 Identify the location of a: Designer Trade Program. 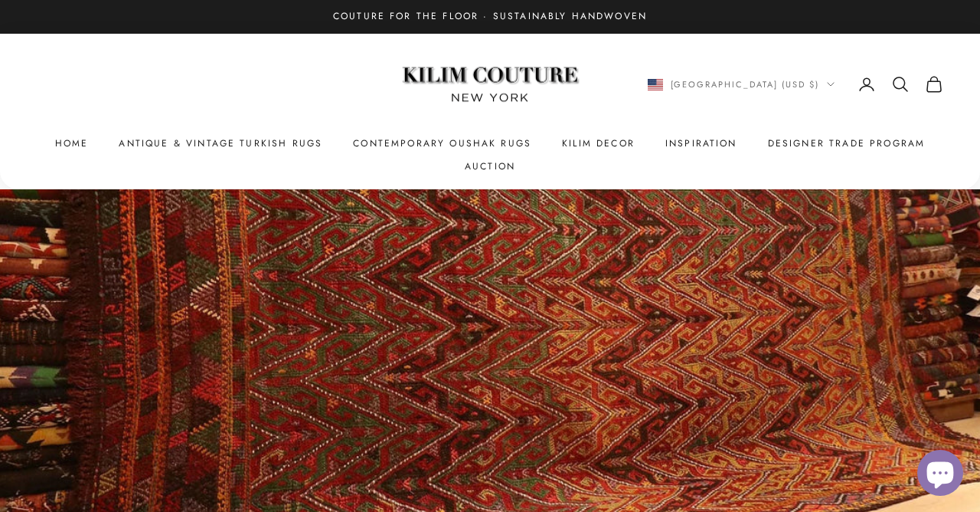
(847, 143).